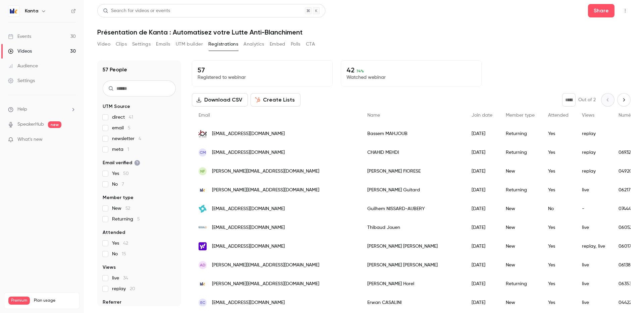  What do you see at coordinates (129, 128) in the screenshot?
I see `span: 5` at bounding box center [129, 128].